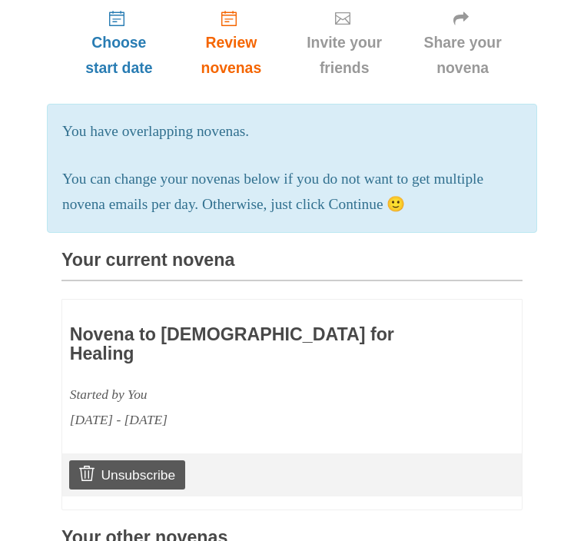  I want to click on span: Share your novena, so click(463, 55).